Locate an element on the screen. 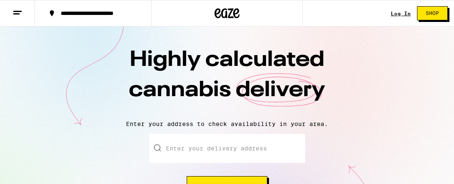  h1: Highly calculated cannabis delivery is located at coordinates (227, 80).